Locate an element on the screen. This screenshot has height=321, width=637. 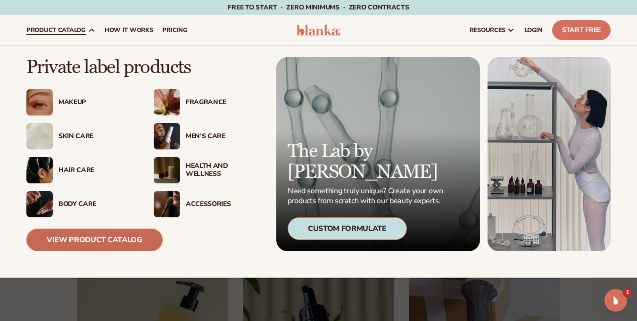
a: Female with makeup brush. Accessories is located at coordinates (208, 204).